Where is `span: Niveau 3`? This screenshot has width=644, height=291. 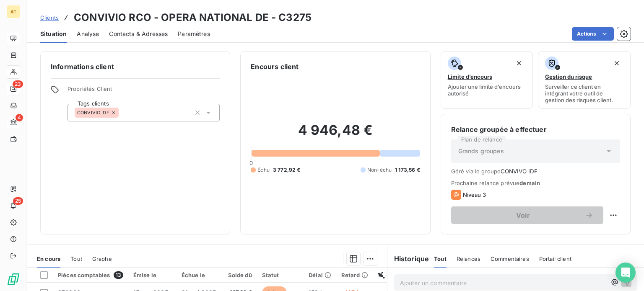 span: Niveau 3 is located at coordinates (474, 195).